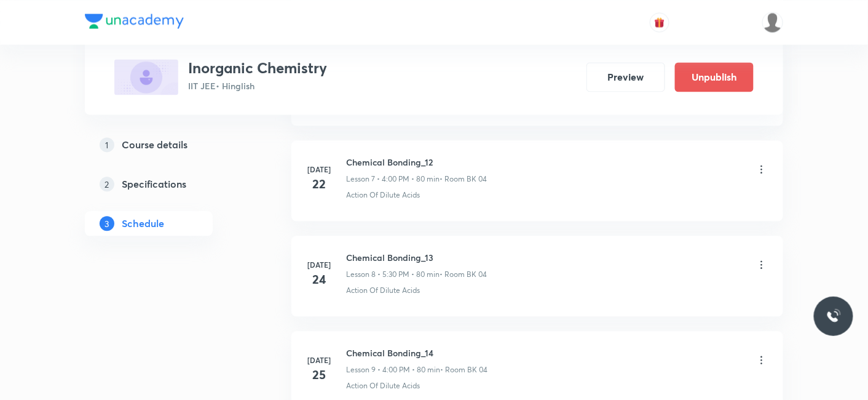  Describe the element at coordinates (134, 21) in the screenshot. I see `img: Company Logo` at that location.